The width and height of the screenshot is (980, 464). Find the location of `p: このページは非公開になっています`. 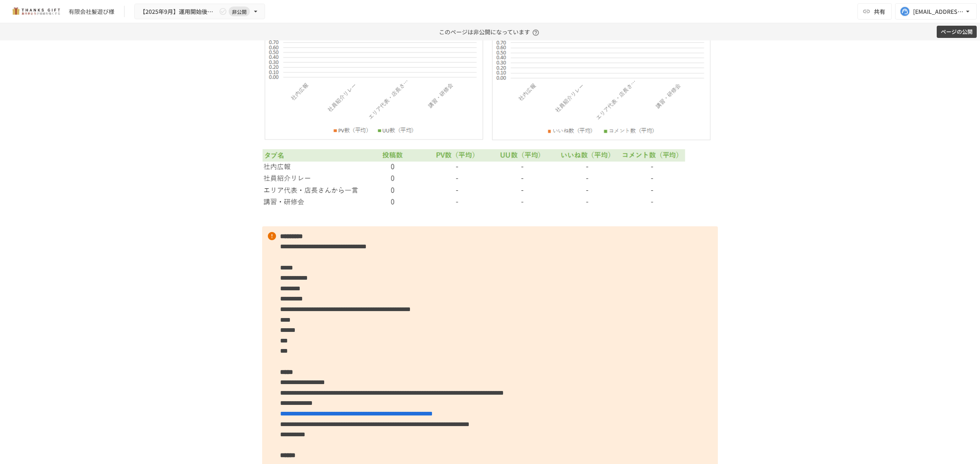

p: このページは非公開になっています is located at coordinates (490, 32).